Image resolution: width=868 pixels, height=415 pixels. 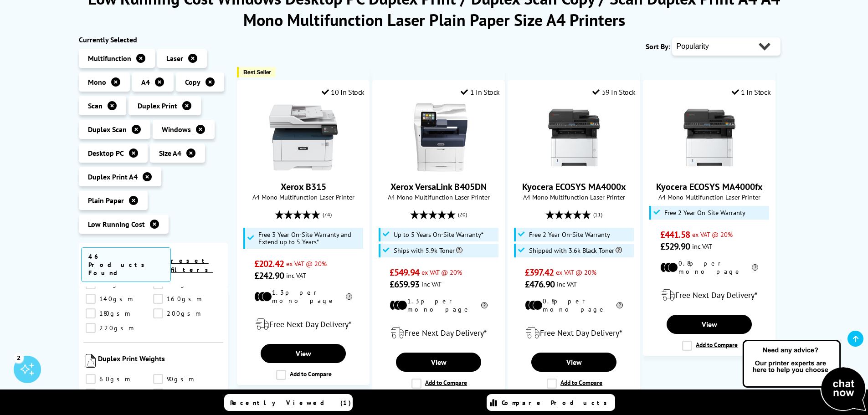 I want to click on span: £659.93, so click(x=404, y=285).